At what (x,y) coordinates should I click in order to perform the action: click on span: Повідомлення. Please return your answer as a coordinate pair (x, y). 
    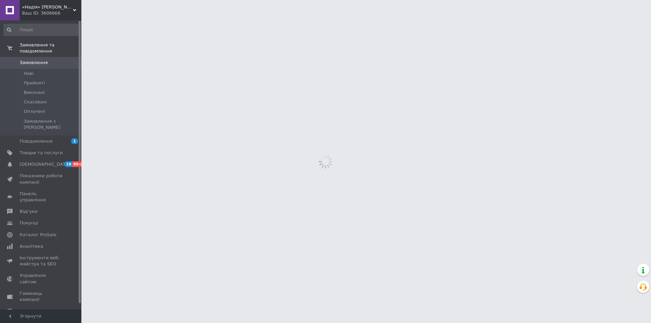
    Looking at the image, I should click on (36, 141).